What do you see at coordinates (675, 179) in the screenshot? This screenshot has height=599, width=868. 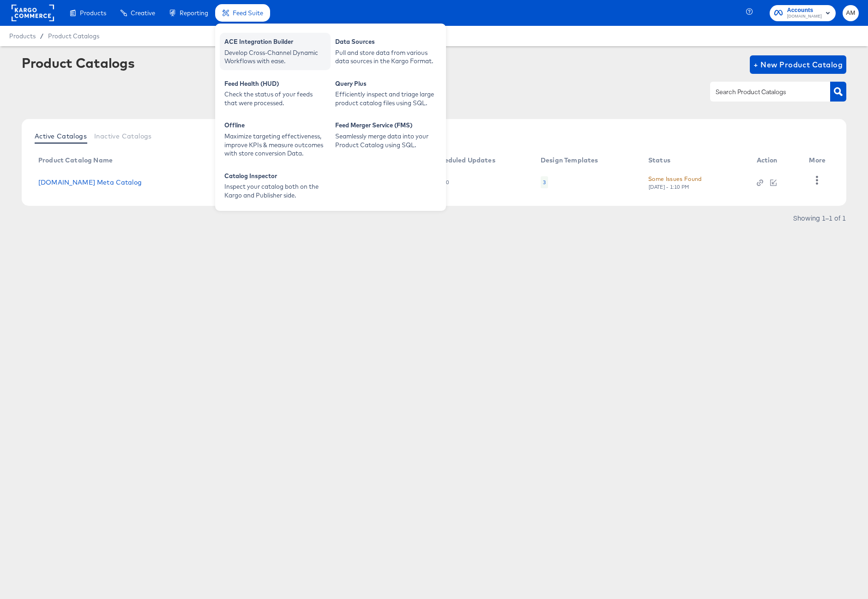 I see `div: Some Issues Found` at bounding box center [675, 179].